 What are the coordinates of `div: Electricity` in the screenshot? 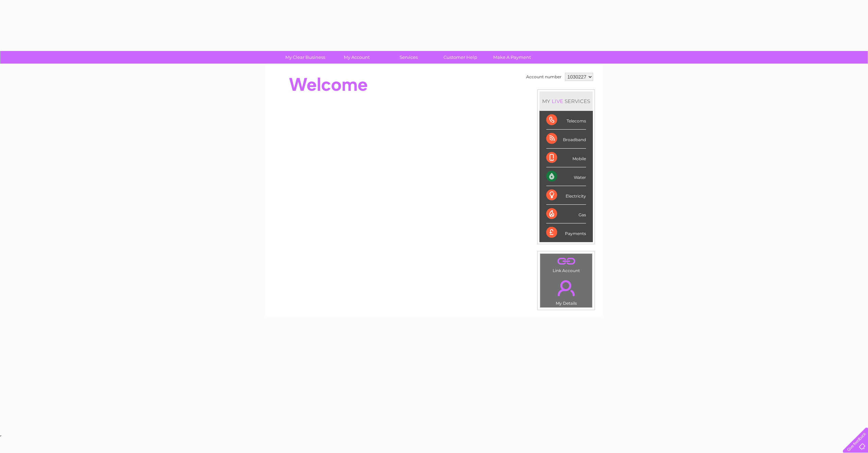 It's located at (566, 195).